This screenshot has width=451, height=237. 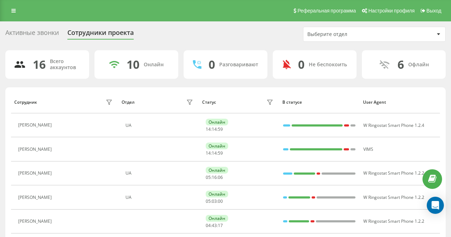 I want to click on div: Отдел, so click(x=128, y=102).